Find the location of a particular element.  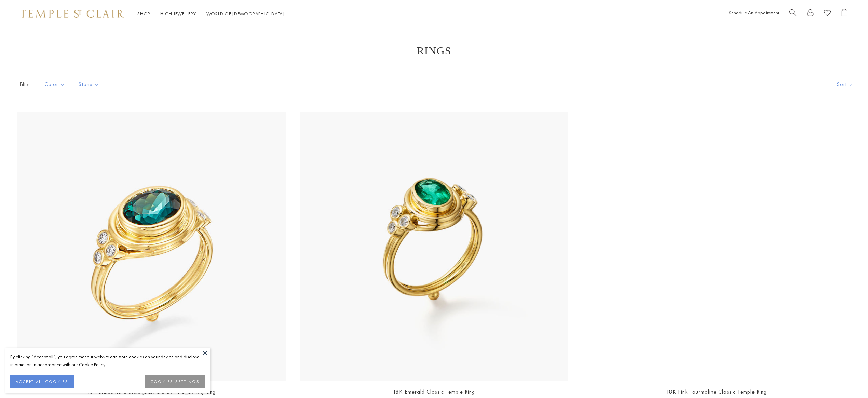

button: COOKIES SETTINGS is located at coordinates (175, 382).